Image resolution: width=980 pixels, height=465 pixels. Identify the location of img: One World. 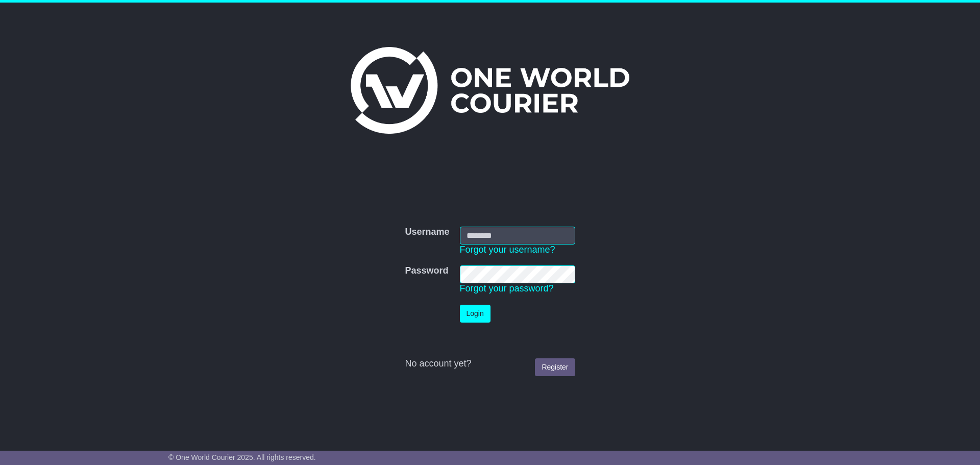
(490, 91).